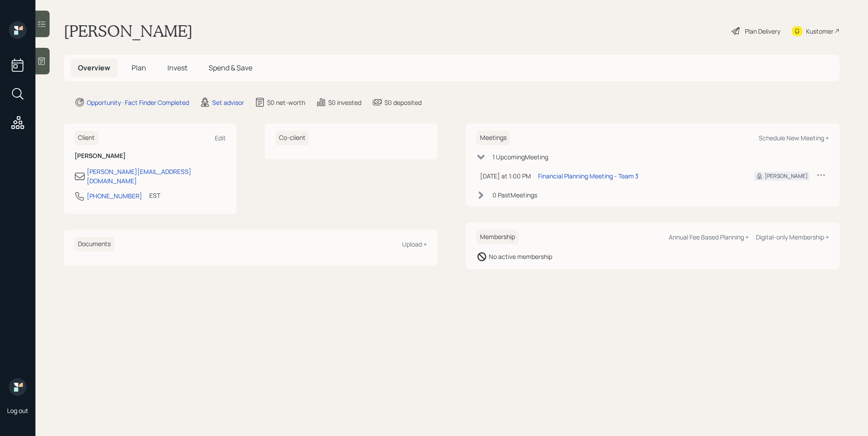 This screenshot has width=868, height=436. What do you see at coordinates (286, 102) in the screenshot?
I see `div: $0 net-worth` at bounding box center [286, 102].